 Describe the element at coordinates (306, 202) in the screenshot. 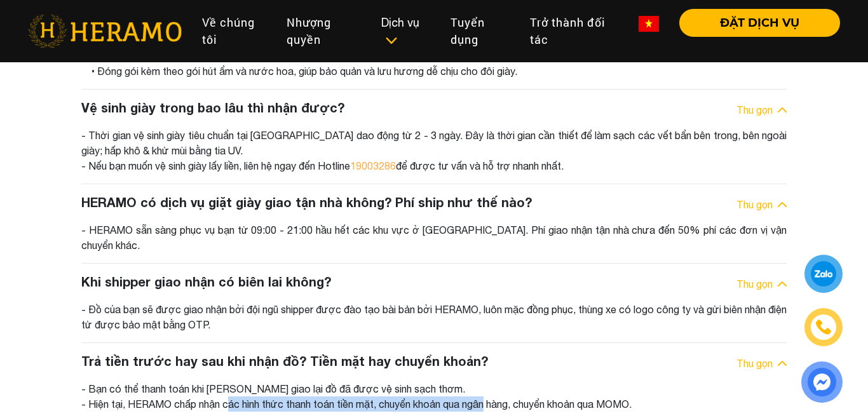

I see `h3: HERAMO có dịch vụ giặt giày giao tận nhà không? Phí ship như thế nào?` at that location.